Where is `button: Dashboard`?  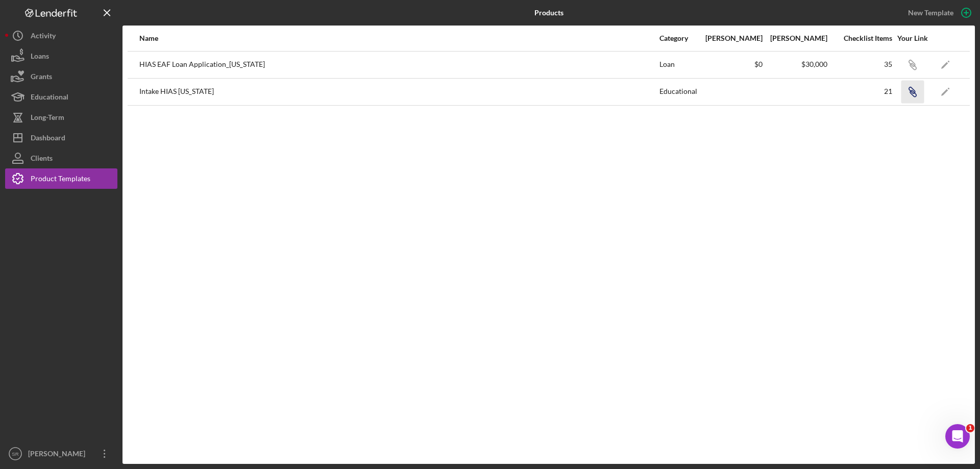 button: Dashboard is located at coordinates (61, 138).